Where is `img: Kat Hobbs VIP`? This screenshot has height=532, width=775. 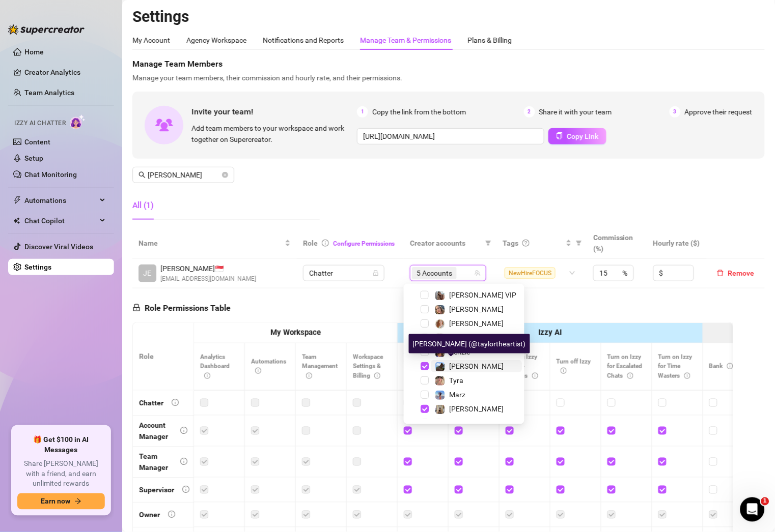
img: Kat Hobbs VIP is located at coordinates (440, 296).